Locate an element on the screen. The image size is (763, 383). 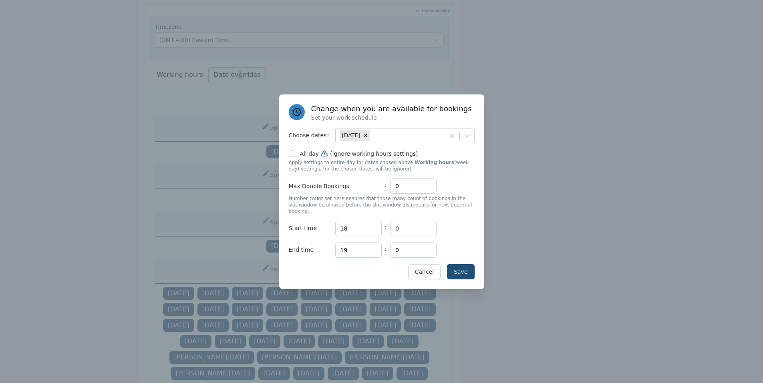
label: Choose dates is located at coordinates (312, 136).